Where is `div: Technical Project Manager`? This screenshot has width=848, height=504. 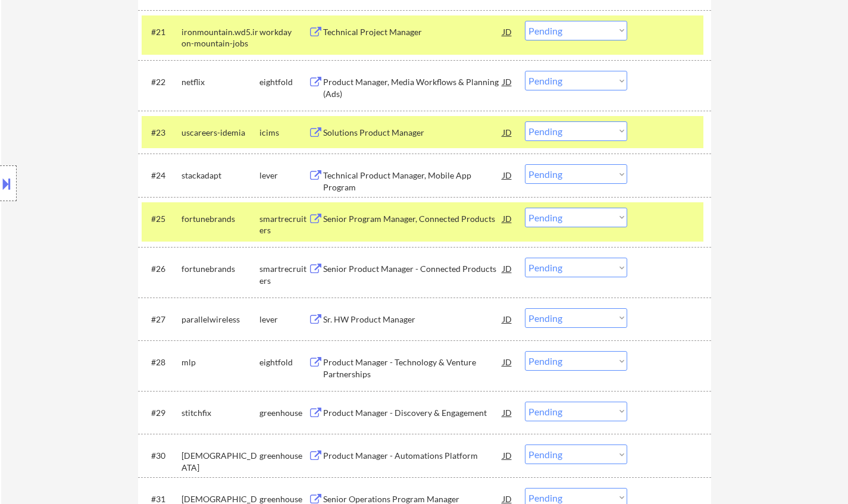 div: Technical Project Manager is located at coordinates (413, 32).